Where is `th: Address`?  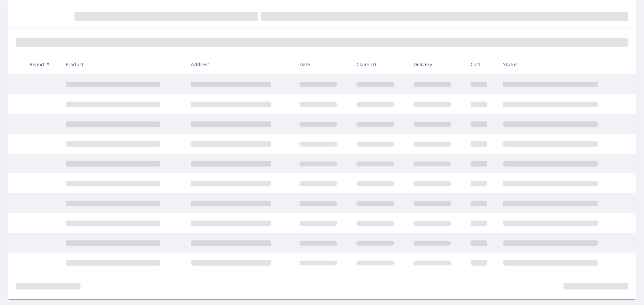
th: Address is located at coordinates (240, 64).